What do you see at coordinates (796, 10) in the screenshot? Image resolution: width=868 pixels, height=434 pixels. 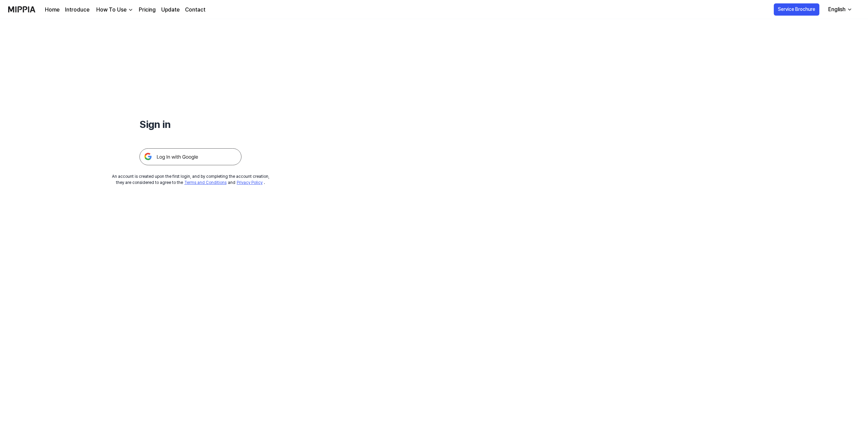 I see `button: Service Brochure` at bounding box center [796, 10].